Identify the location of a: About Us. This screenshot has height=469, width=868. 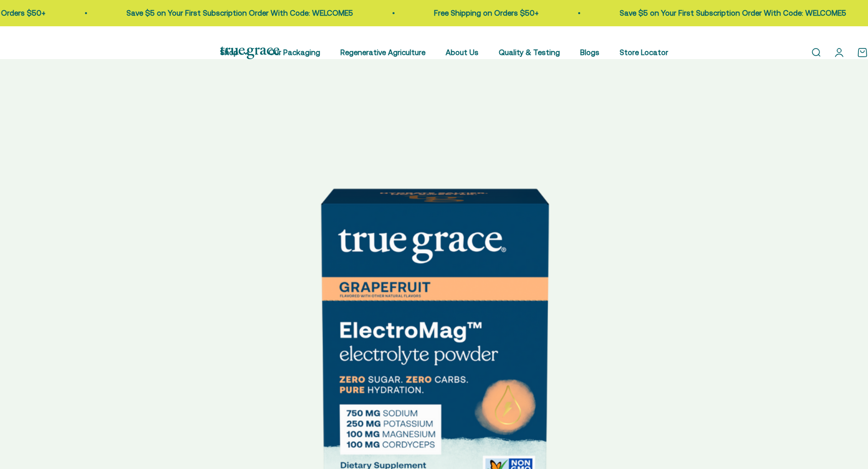
(461, 52).